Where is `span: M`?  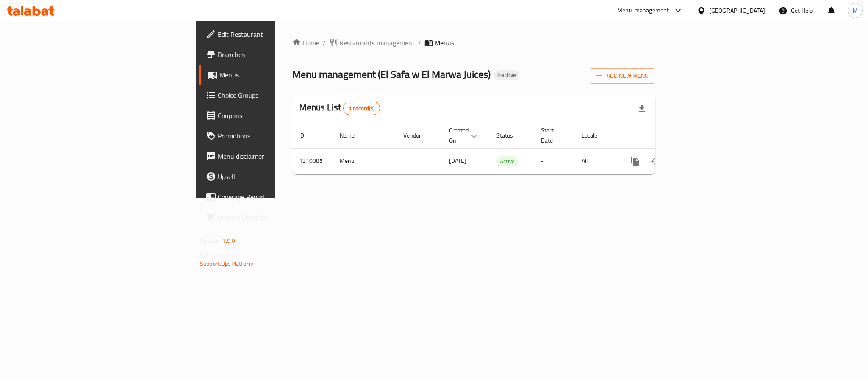
span: M is located at coordinates (855, 11).